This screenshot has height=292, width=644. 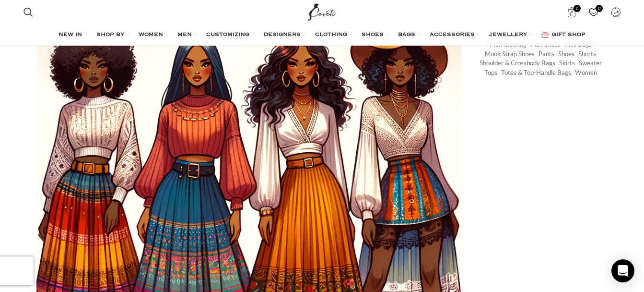 I want to click on a: CLOTHING, so click(x=333, y=35).